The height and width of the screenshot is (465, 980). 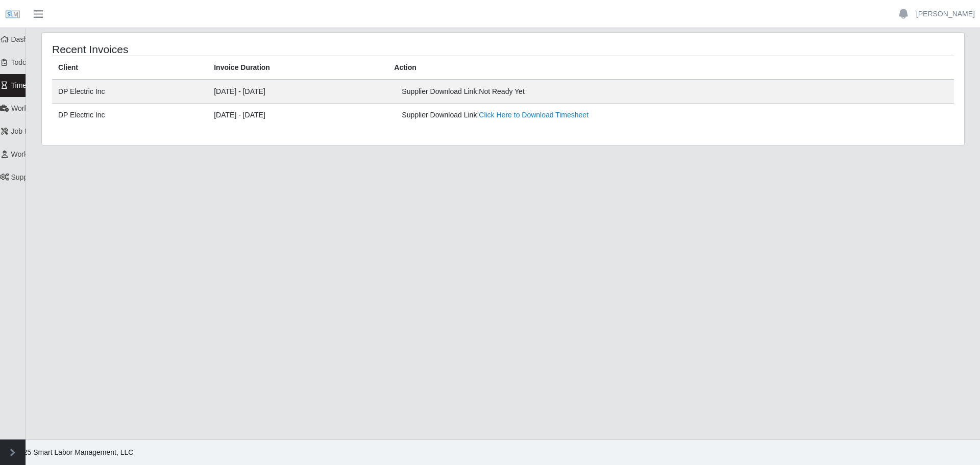 I want to click on span: Job Requests, so click(x=33, y=131).